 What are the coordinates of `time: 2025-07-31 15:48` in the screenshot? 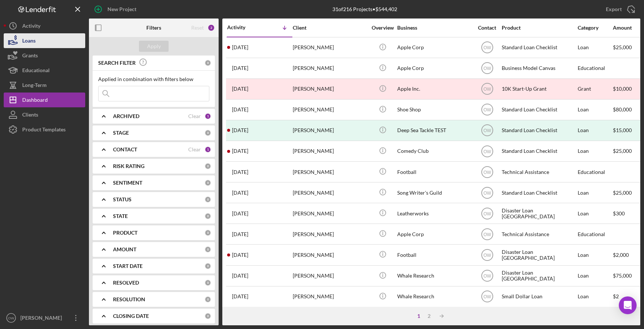 It's located at (240, 68).